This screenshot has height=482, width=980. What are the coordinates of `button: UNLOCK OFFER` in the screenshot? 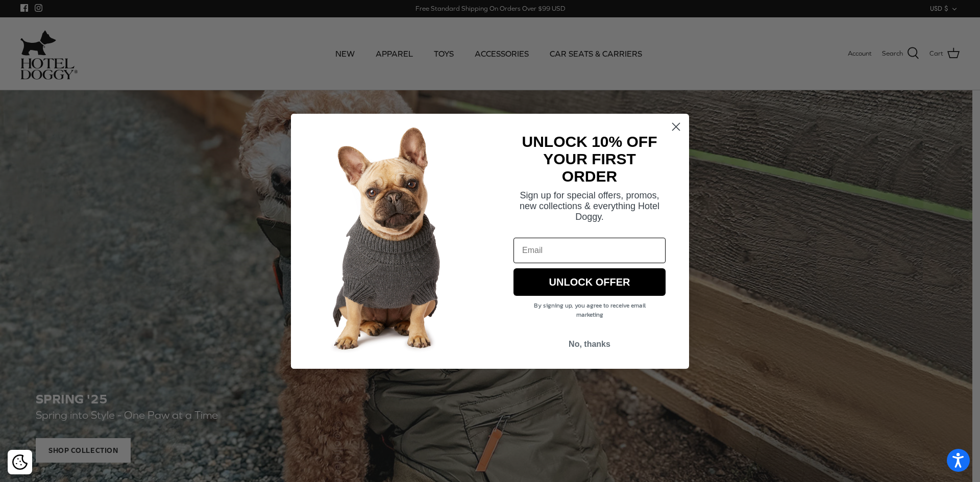 It's located at (589, 282).